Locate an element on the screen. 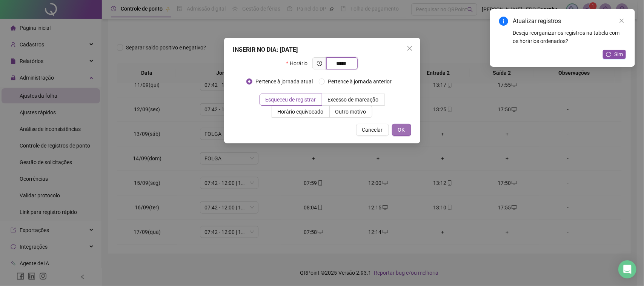 This screenshot has height=286, width=644. a: Close is located at coordinates (622, 21).